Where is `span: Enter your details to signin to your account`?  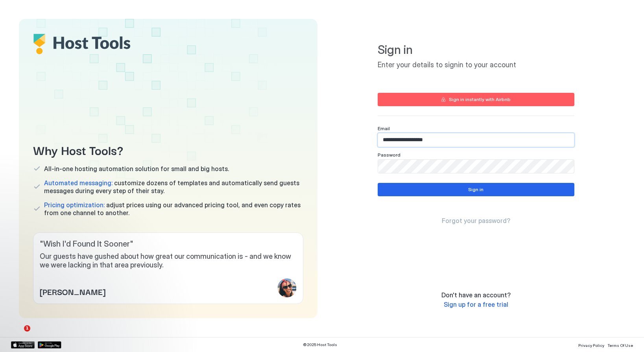
span: Enter your details to signin to your account is located at coordinates (476, 65).